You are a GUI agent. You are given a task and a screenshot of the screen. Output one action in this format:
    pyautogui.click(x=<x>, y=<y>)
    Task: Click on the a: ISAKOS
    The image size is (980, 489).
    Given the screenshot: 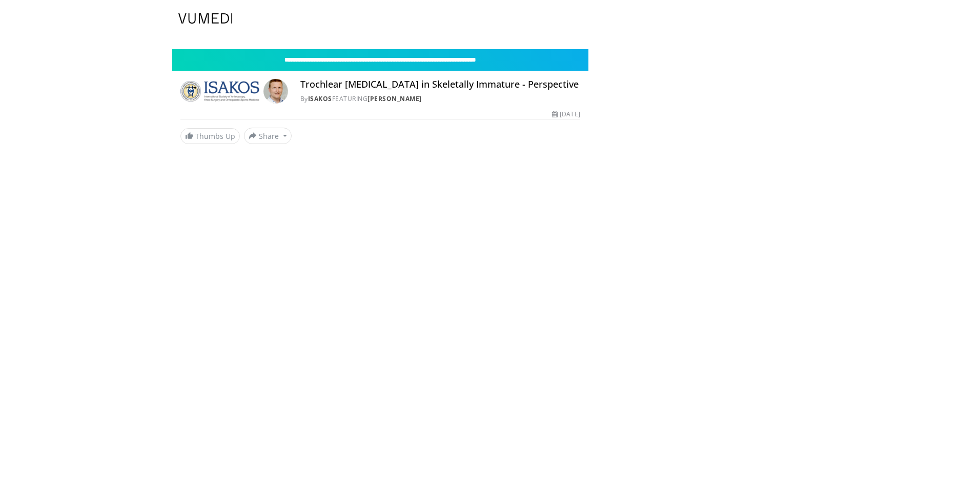 What is the action you would take?
    pyautogui.click(x=320, y=98)
    